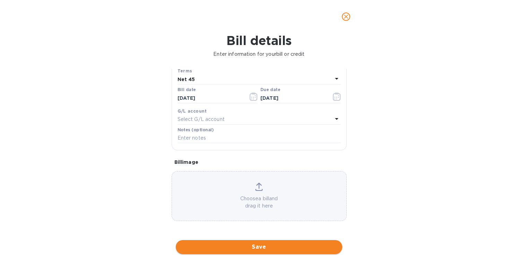 This screenshot has height=265, width=518. What do you see at coordinates (346, 17) in the screenshot?
I see `button: close` at bounding box center [346, 17].